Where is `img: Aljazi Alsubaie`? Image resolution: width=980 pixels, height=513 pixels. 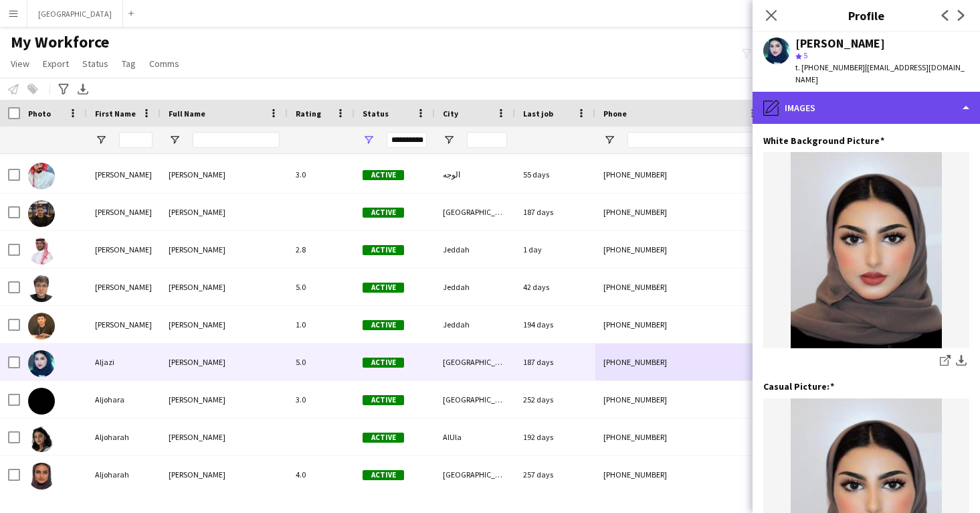
img: Aljazi Alsubaie is located at coordinates (41, 363).